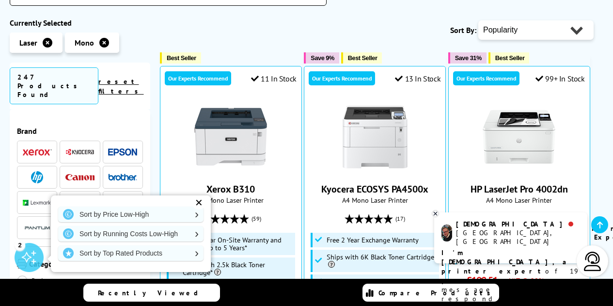 The width and height of the screenshot is (613, 306). What do you see at coordinates (437, 293) in the screenshot?
I see `span: Compare Products` at bounding box center [437, 293].